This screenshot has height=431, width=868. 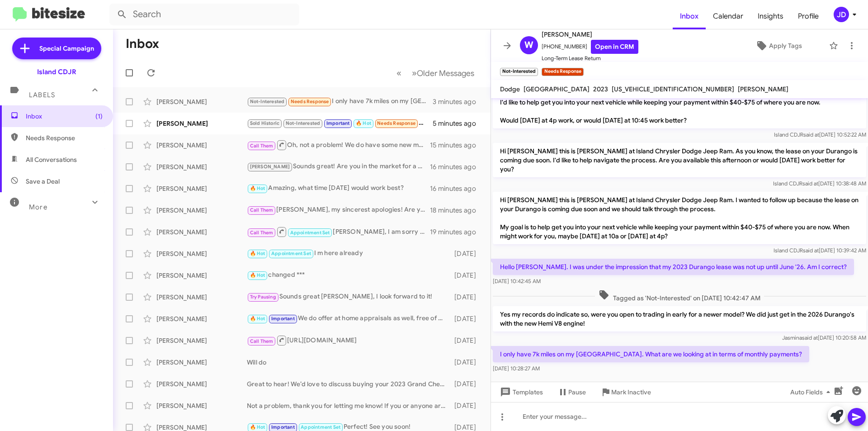 What do you see at coordinates (51, 160) in the screenshot?
I see `span: All Conversations` at bounding box center [51, 160].